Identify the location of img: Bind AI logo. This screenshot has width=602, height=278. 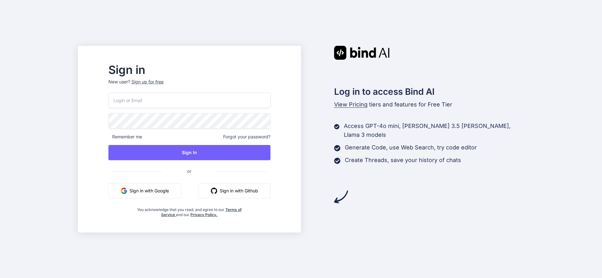
(362, 53).